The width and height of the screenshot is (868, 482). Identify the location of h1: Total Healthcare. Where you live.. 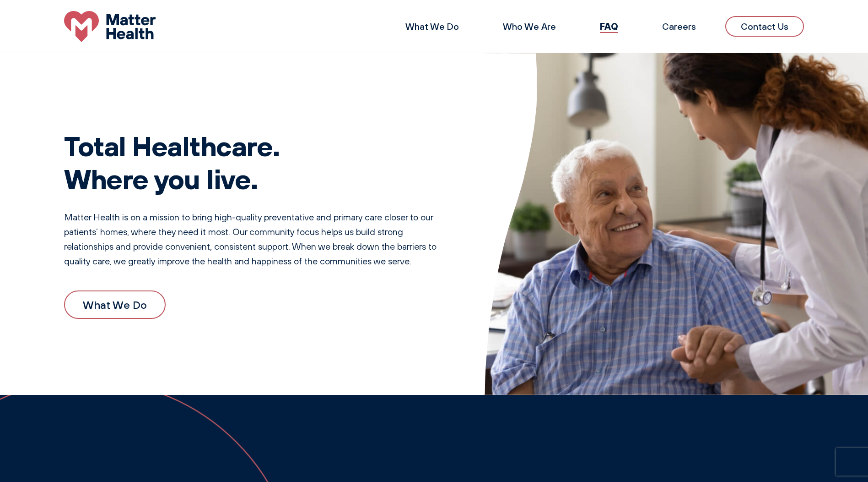
(256, 162).